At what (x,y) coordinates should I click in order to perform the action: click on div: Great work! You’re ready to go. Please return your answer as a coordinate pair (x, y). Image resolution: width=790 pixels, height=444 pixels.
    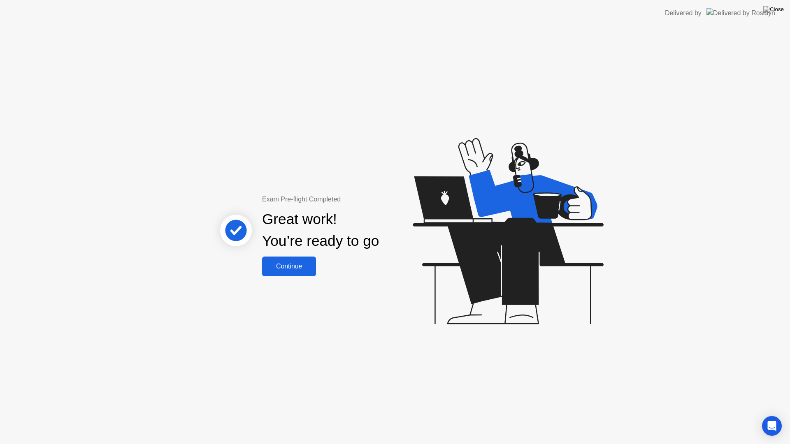
    Looking at the image, I should click on (321, 230).